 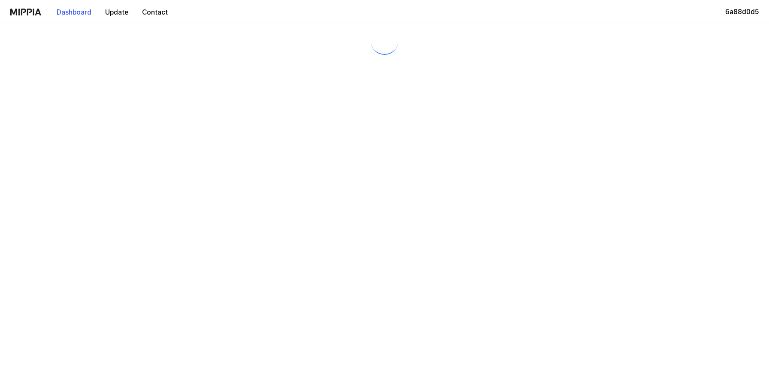 I want to click on a: Dashboard, so click(x=74, y=12).